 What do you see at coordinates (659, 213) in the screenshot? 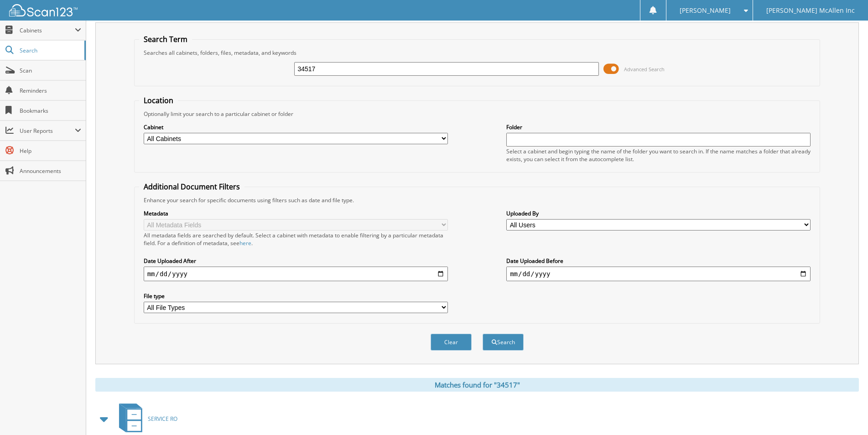
I see `label: Uploaded By` at bounding box center [659, 213].